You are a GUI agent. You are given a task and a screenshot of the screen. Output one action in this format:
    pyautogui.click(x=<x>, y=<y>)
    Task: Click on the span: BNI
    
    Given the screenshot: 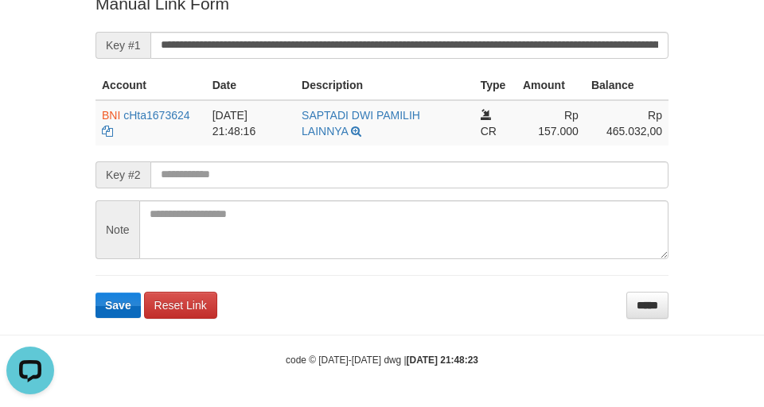 What is the action you would take?
    pyautogui.click(x=111, y=115)
    